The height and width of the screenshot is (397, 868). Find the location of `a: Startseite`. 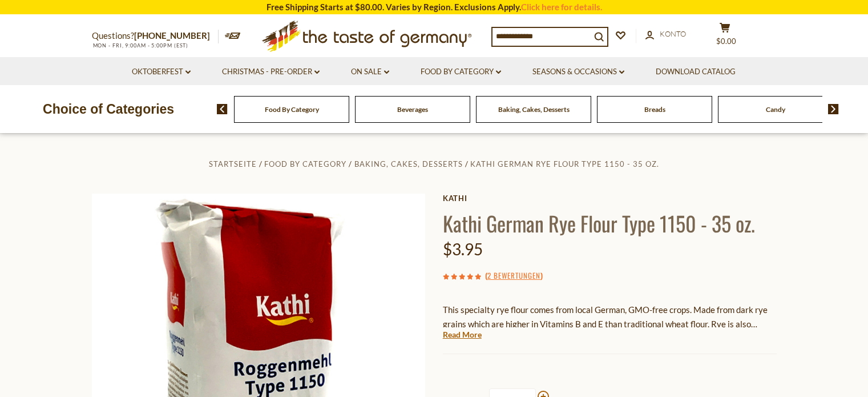

a: Startseite is located at coordinates (233, 164).